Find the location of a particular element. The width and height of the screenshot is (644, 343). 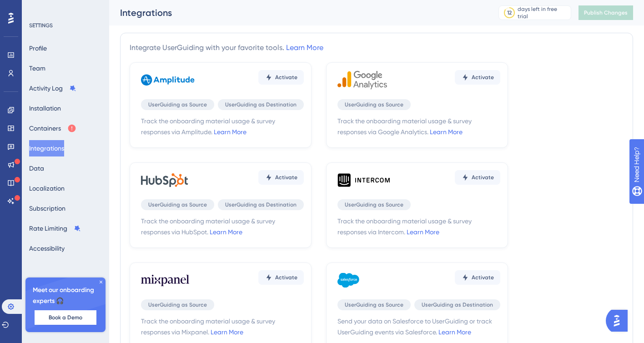

span: Track the onboarding material usage & survey responses via HubSpot. is located at coordinates (222, 226).